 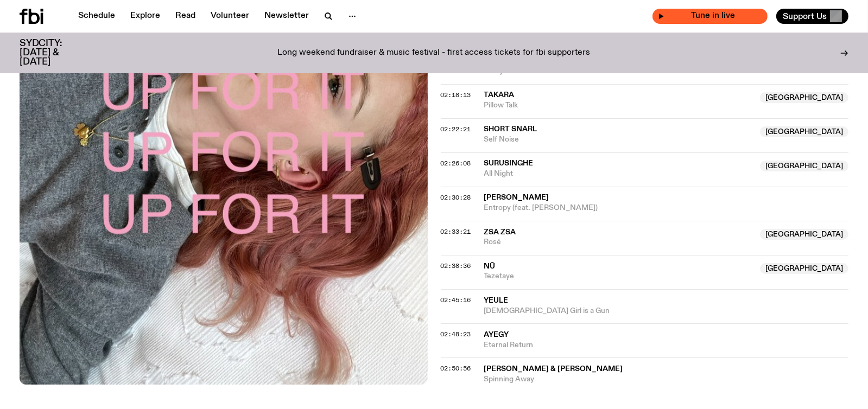 I want to click on span: 02:48:23, so click(x=456, y=334).